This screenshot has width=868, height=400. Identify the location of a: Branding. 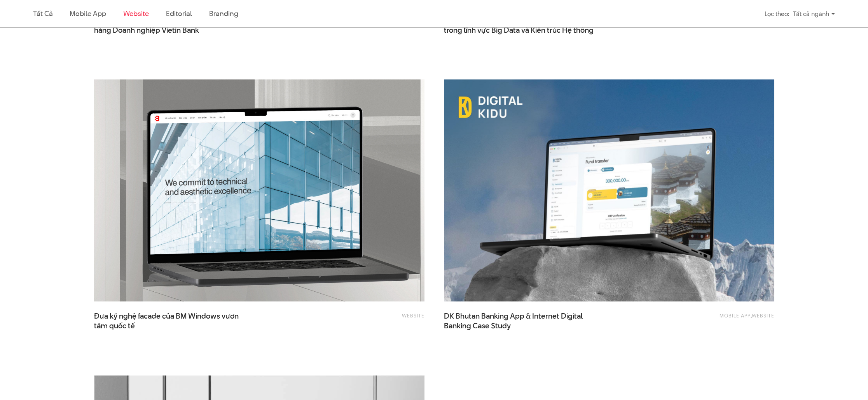
(224, 14).